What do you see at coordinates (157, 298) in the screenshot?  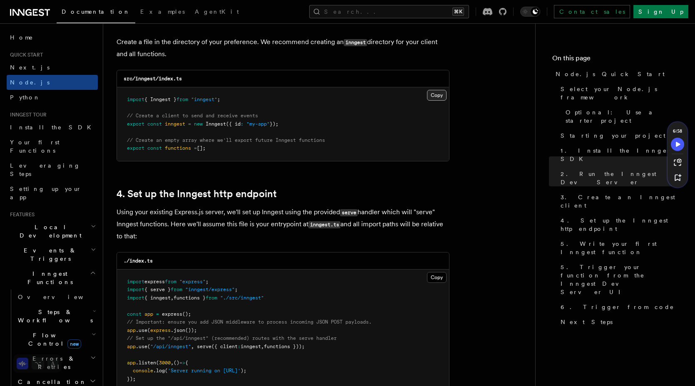 I see `span: { inngest` at bounding box center [157, 298].